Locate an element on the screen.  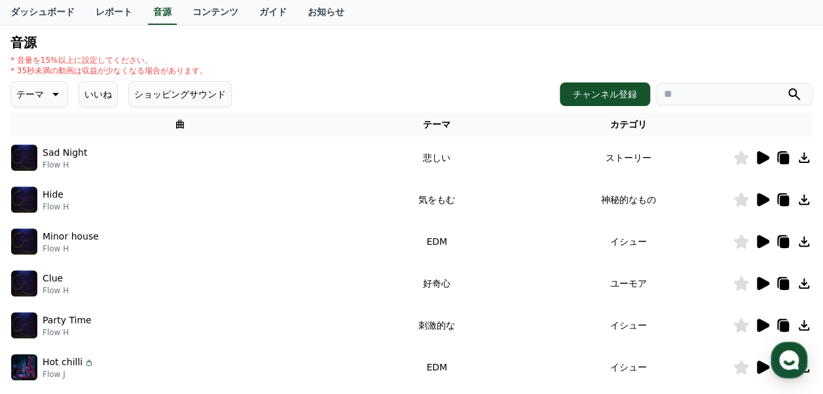
p: Flow J is located at coordinates (68, 375).